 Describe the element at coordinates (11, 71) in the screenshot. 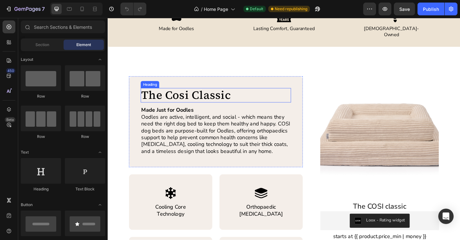

I see `div: 450` at that location.